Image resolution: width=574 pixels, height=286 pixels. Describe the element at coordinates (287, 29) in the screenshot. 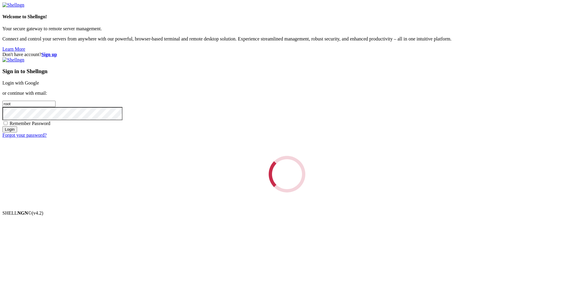

I see `p: Your secure gateway to remote server management.` at that location.